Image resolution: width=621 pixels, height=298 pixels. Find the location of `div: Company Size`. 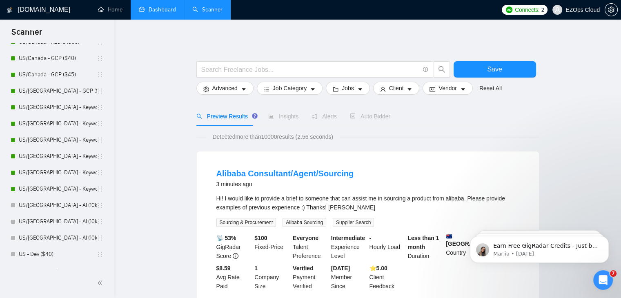

div: Company Size is located at coordinates (272, 277).